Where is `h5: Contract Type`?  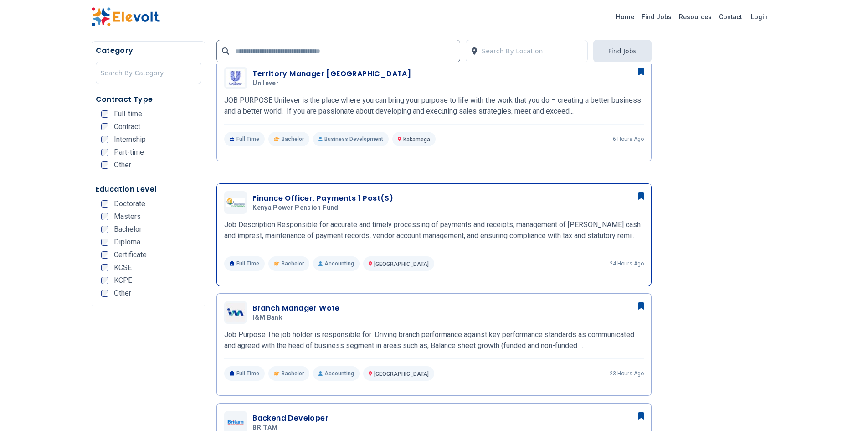
h5: Contract Type is located at coordinates (149, 99).